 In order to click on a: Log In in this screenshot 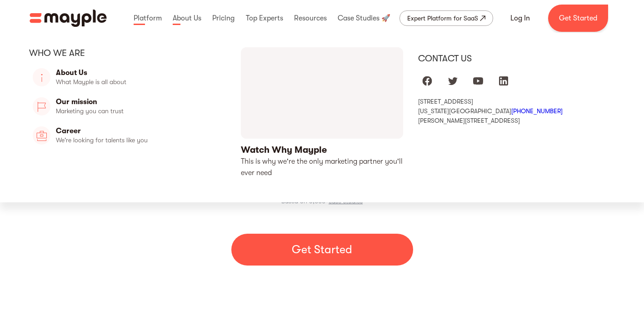, I will do `click(520, 18)`.